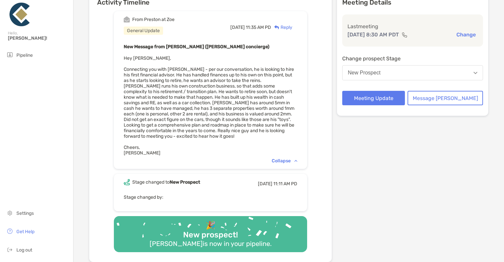  I want to click on span: 11:35 AM PD, so click(258, 27).